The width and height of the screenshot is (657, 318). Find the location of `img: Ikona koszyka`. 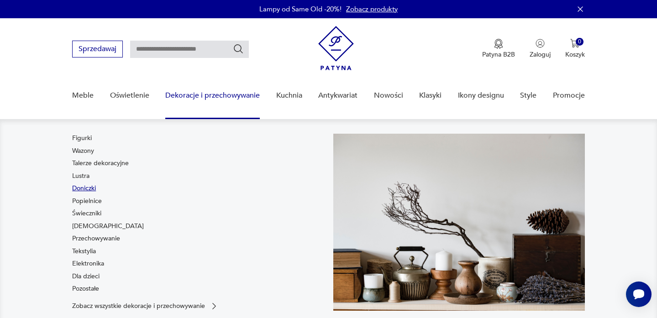

img: Ikona koszyka is located at coordinates (575, 43).